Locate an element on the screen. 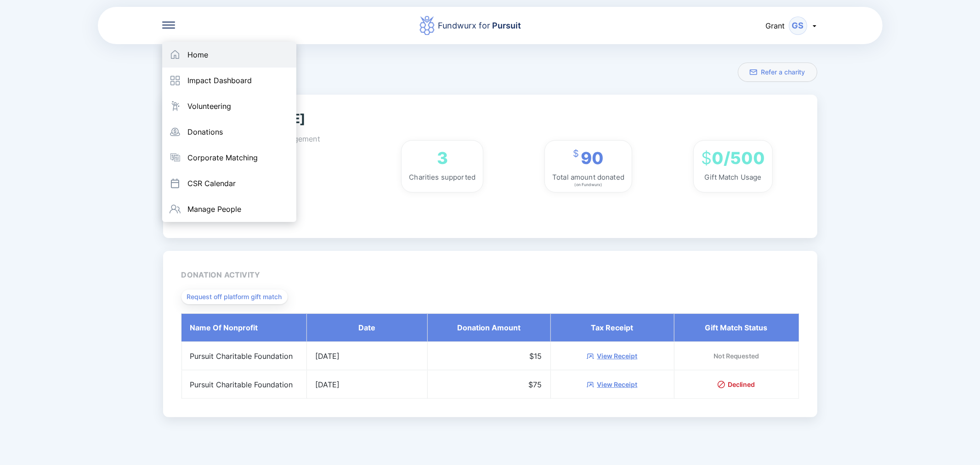  div: CSR Calendar is located at coordinates (212, 183).